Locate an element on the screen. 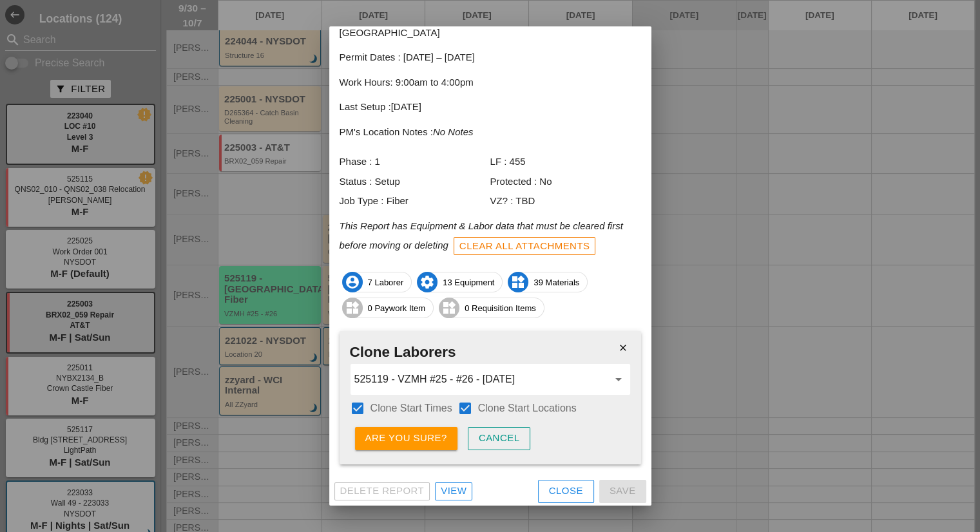 The width and height of the screenshot is (980, 532). i: settings is located at coordinates (427, 282).